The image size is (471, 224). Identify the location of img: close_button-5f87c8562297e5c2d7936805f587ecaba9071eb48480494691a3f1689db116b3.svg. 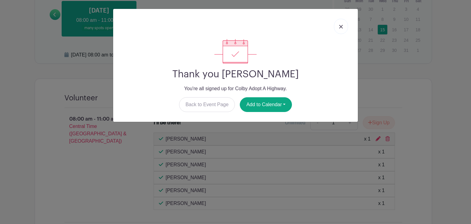
(341, 27).